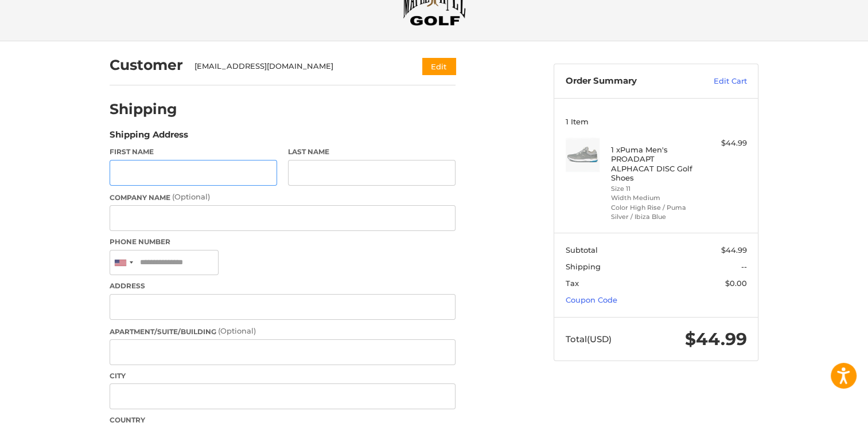 This screenshot has width=868, height=423. I want to click on li: Color High Rise / Puma Silver / Ibiza Blue, so click(655, 212).